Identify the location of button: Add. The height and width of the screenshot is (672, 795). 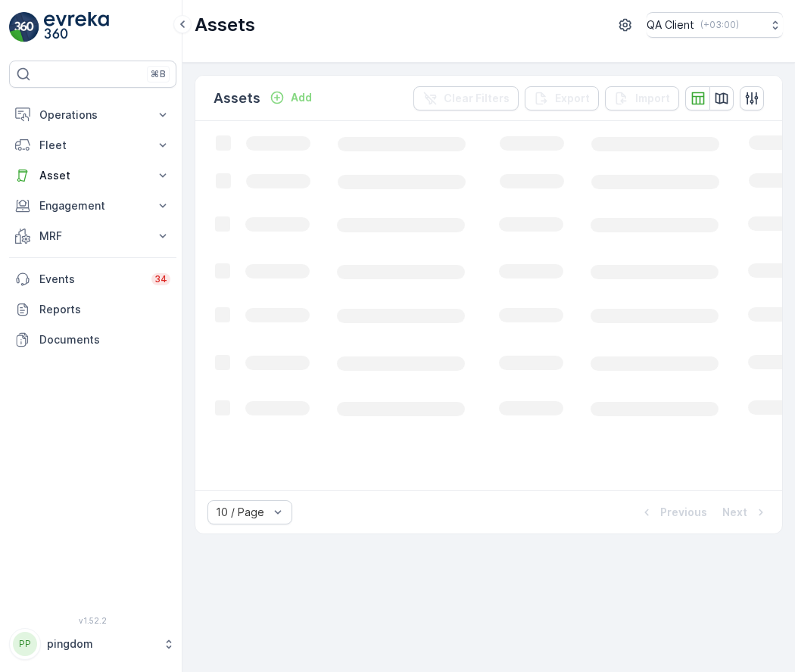
(291, 98).